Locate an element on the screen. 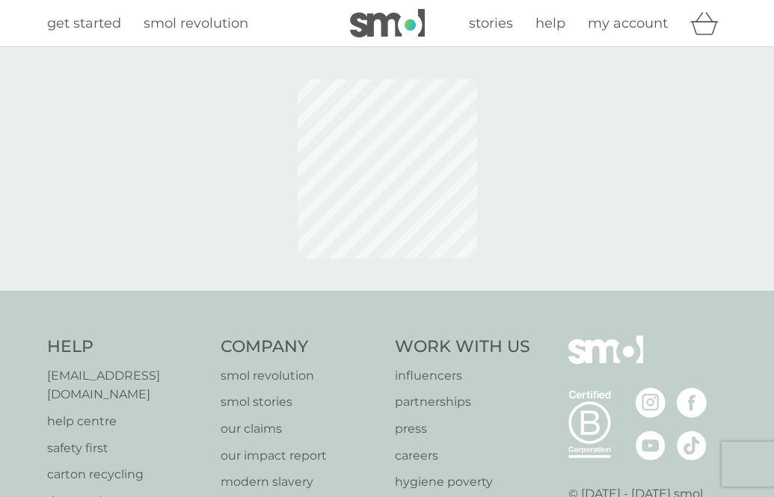 This screenshot has height=497, width=774. p: our claims is located at coordinates (300, 429).